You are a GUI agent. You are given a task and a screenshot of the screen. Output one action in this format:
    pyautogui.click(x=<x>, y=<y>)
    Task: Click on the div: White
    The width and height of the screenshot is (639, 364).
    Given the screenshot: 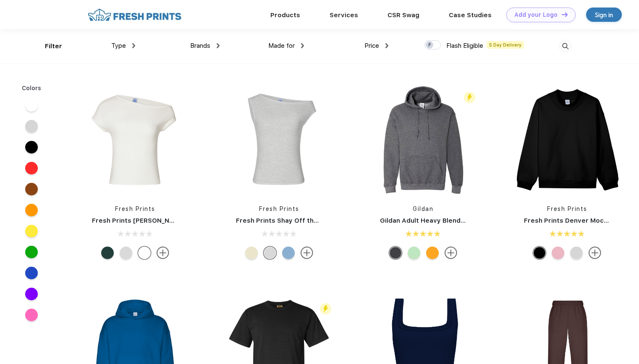 What is the action you would take?
    pyautogui.click(x=145, y=253)
    